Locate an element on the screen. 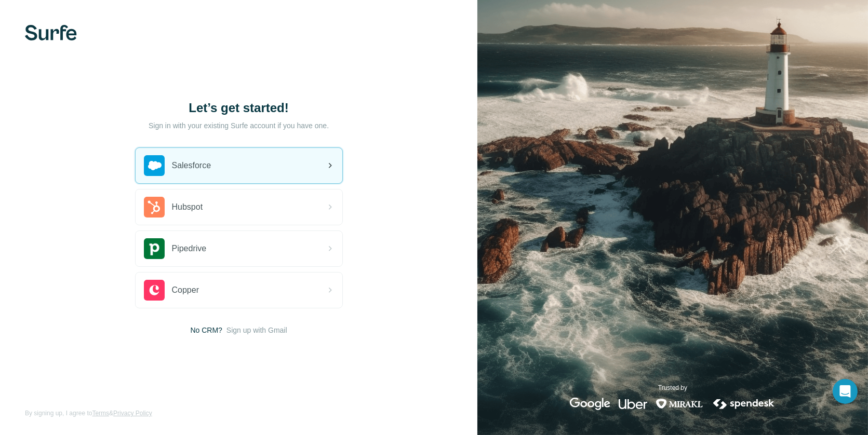  img: uber's logo is located at coordinates (633, 404).